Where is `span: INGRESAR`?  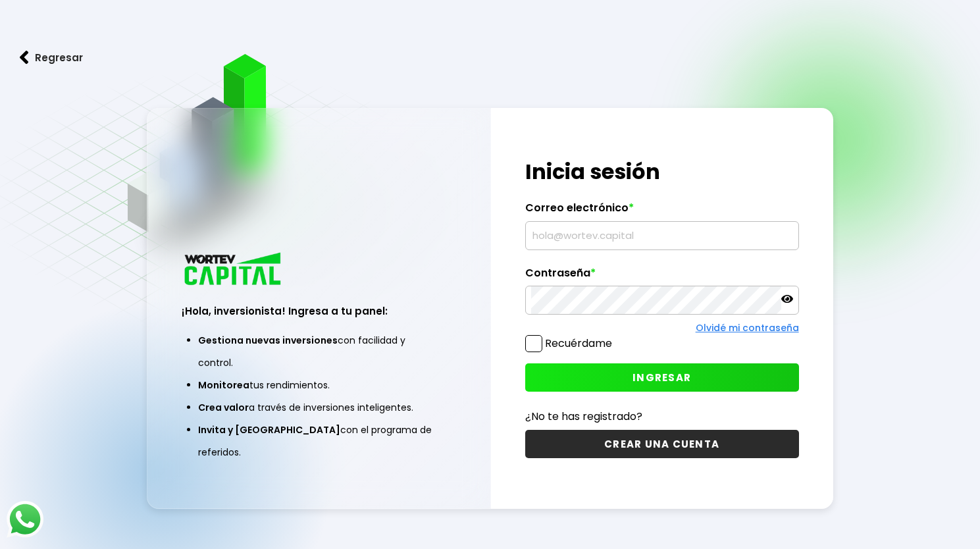
span: INGRESAR is located at coordinates (661, 377).